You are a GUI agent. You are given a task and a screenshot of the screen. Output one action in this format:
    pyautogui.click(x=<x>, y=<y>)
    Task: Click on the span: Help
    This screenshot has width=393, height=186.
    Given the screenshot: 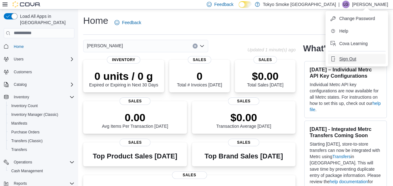 What is the action you would take?
    pyautogui.click(x=344, y=31)
    